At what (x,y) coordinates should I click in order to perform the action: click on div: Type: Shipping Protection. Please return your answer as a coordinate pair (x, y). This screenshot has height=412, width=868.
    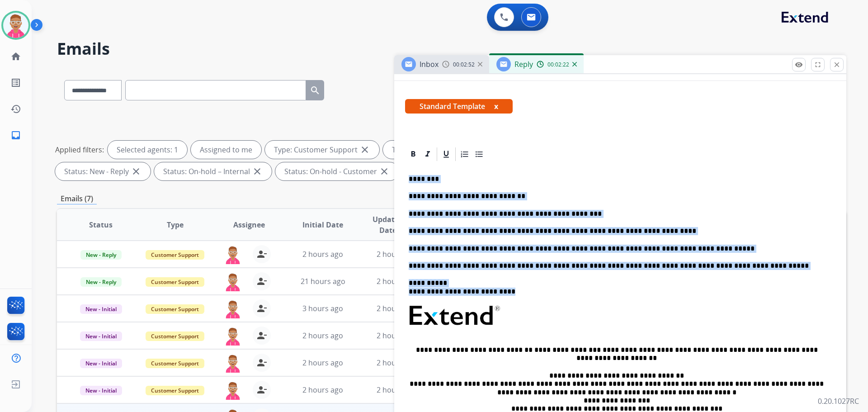
    Looking at the image, I should click on (442, 149).